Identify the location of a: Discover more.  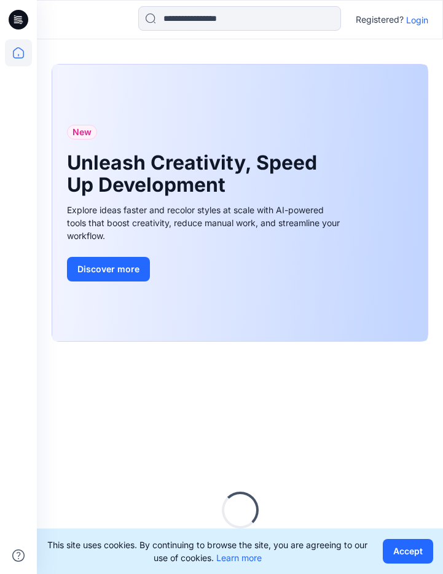
(205, 269).